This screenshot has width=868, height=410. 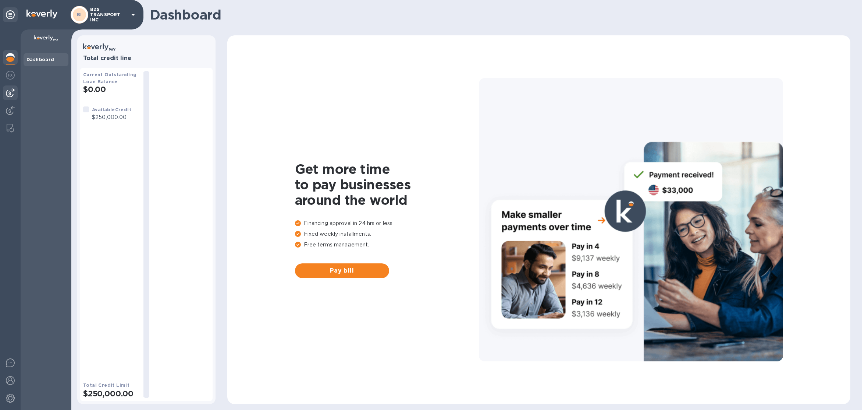 I want to click on p: Financing approval in 24 hrs or less., so click(x=387, y=223).